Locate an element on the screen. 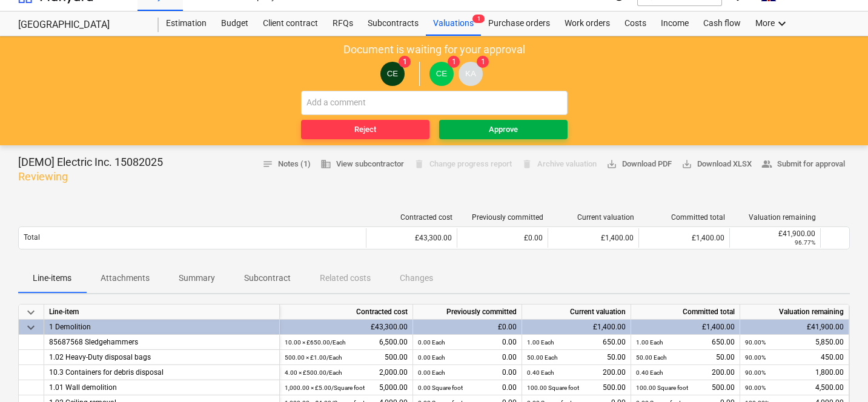  span: Download PDF is located at coordinates (639, 164).